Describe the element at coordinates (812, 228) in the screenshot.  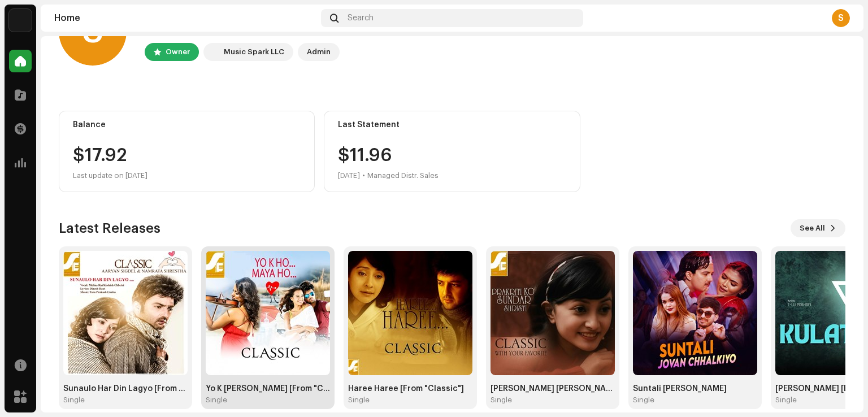
I see `span: See All` at that location.